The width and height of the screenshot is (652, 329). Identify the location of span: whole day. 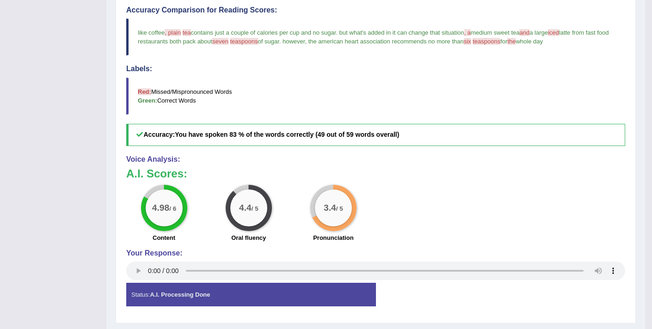
(529, 41).